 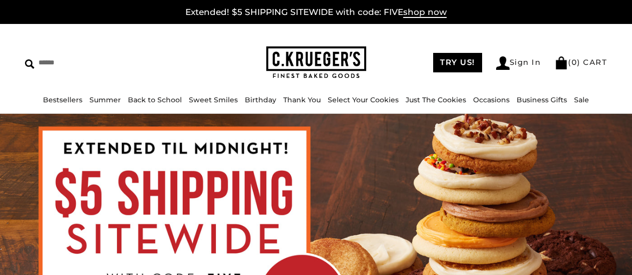 I want to click on a: Bestsellers, so click(x=62, y=100).